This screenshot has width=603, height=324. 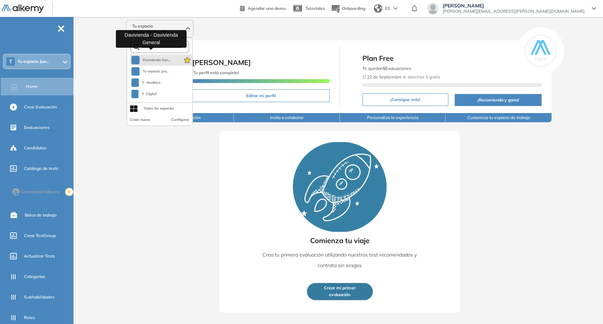 What do you see at coordinates (388, 8) in the screenshot?
I see `span: ES` at bounding box center [388, 8].